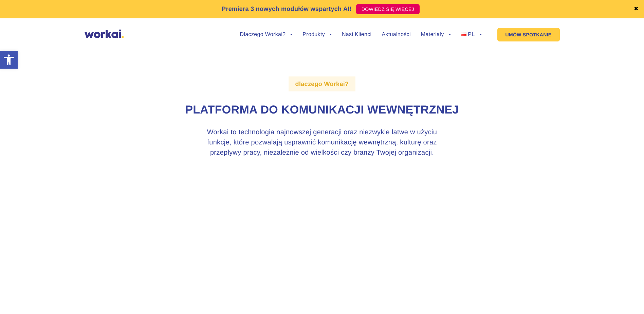 This screenshot has width=644, height=314. I want to click on a: Nasi Klienci, so click(356, 35).